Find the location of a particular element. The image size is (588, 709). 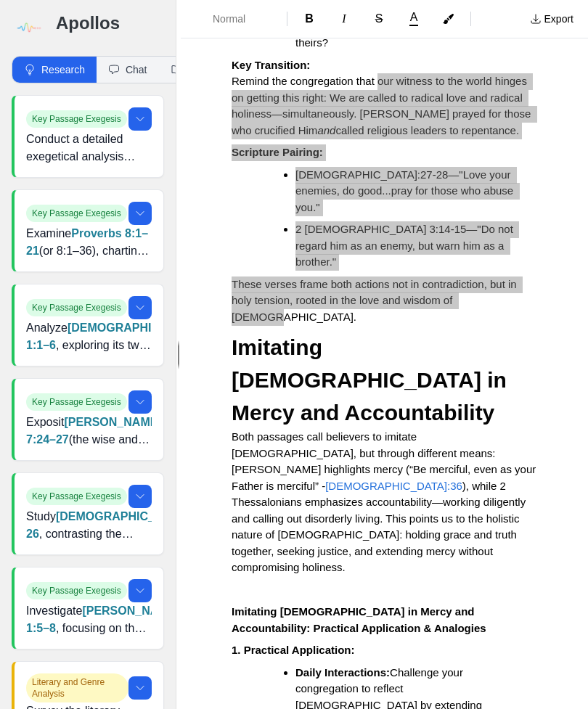

strong: Key Transition: is located at coordinates (270, 64).